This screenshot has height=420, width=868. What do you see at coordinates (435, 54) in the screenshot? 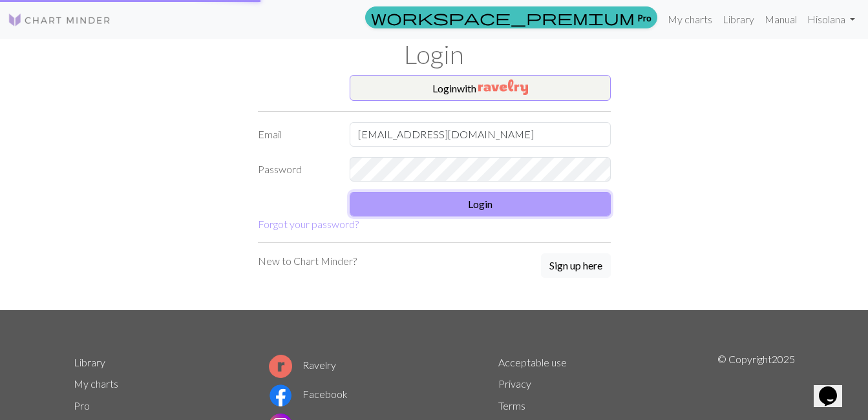
I see `h1: Login` at bounding box center [435, 54].